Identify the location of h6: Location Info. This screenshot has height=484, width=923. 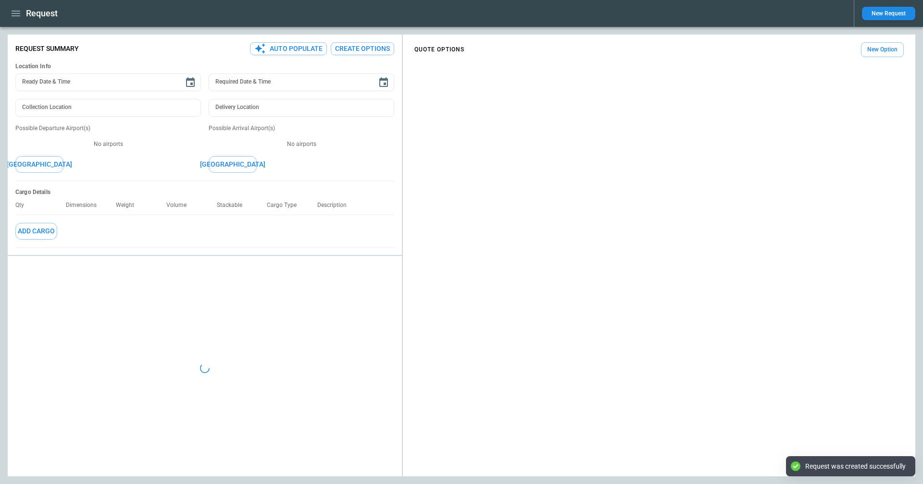
(205, 66).